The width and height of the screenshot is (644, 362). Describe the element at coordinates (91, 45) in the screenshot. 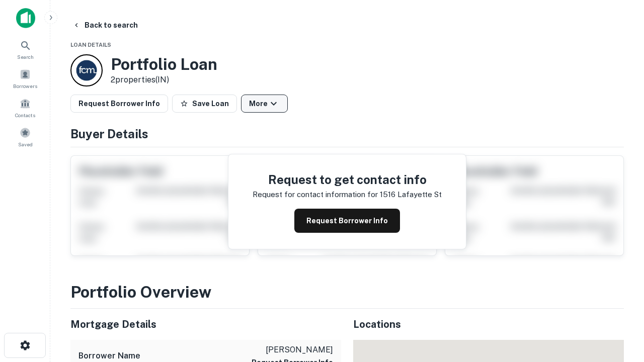

I see `span: Loan Details` at that location.